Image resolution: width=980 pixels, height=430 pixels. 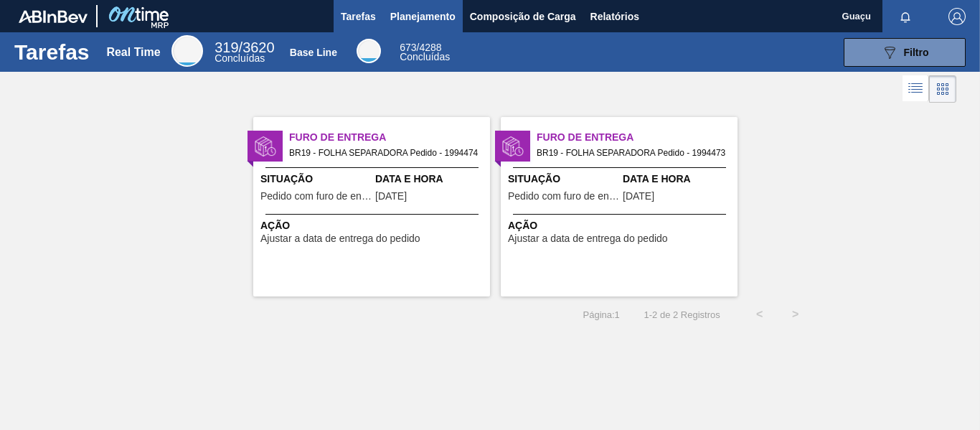 I want to click on span: / 3620, so click(x=244, y=48).